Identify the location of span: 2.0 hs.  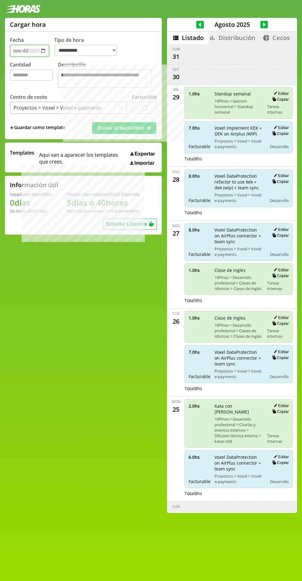
(199, 406).